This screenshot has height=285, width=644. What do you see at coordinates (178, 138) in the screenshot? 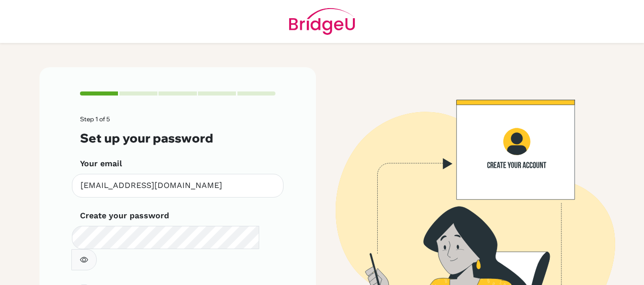
I see `h3: Set up your password` at bounding box center [178, 138].